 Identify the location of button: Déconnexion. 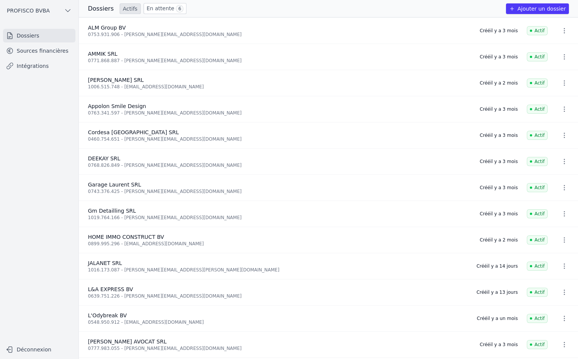
(39, 350).